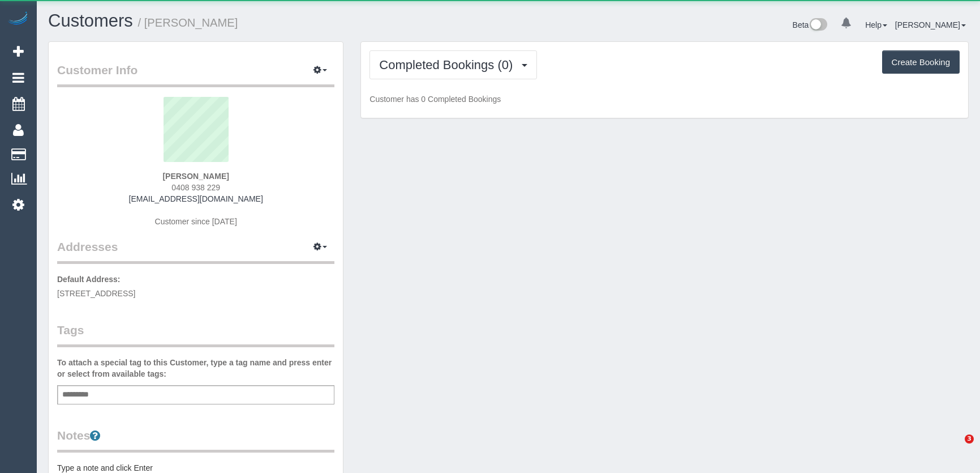 This screenshot has width=980, height=473. I want to click on span: Completed Bookings (0), so click(449, 65).